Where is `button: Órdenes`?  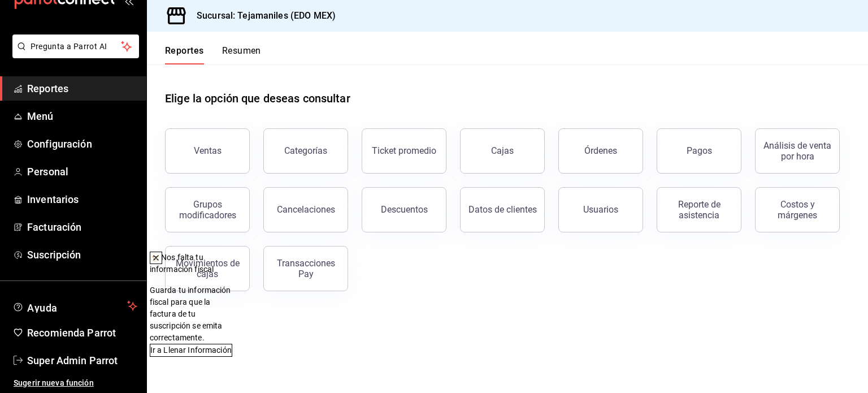
button: Órdenes is located at coordinates (601, 151).